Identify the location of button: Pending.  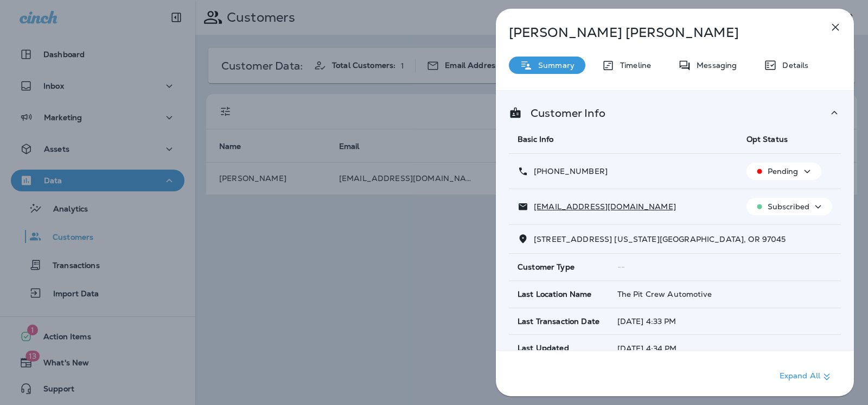
(784, 171).